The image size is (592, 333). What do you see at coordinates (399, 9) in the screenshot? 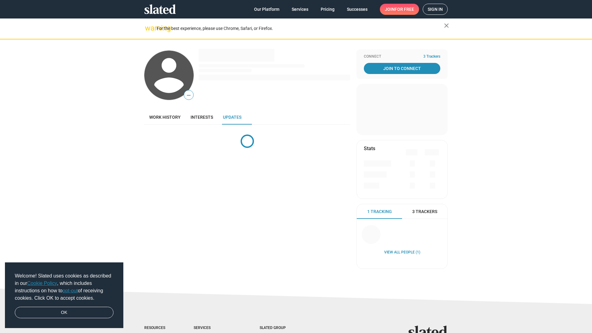
I see `span: Join` at bounding box center [399, 9].